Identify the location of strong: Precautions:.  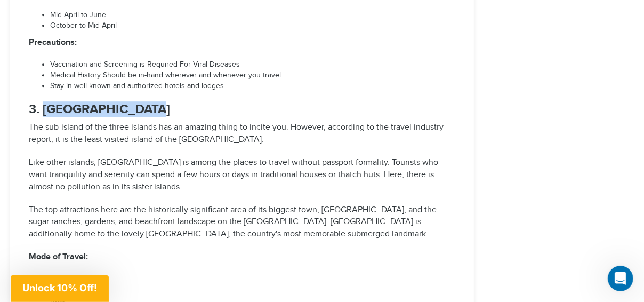
(53, 42).